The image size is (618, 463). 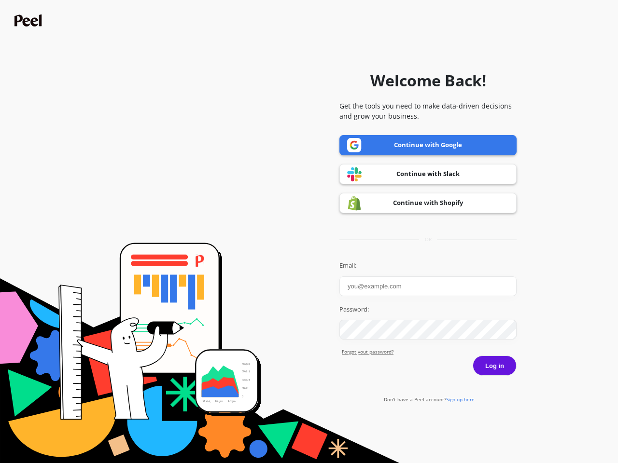 What do you see at coordinates (428, 310) in the screenshot?
I see `label: Password:` at bounding box center [428, 310].